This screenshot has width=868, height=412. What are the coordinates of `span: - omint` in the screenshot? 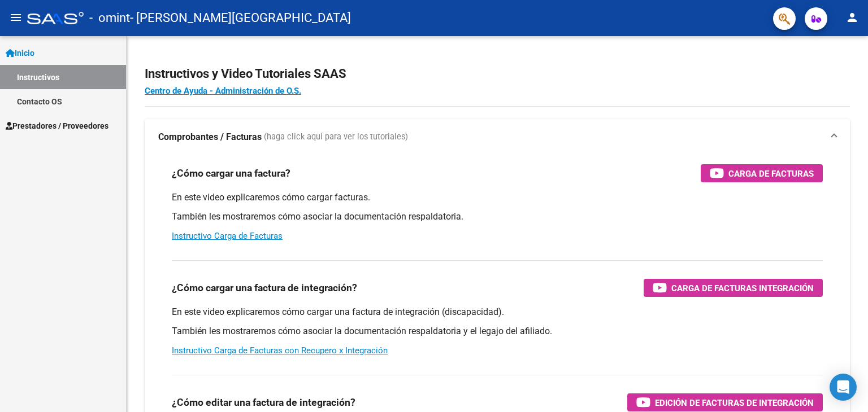 It's located at (110, 18).